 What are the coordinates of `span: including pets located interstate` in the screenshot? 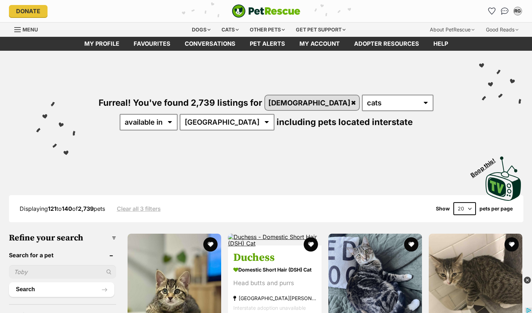 It's located at (345, 122).